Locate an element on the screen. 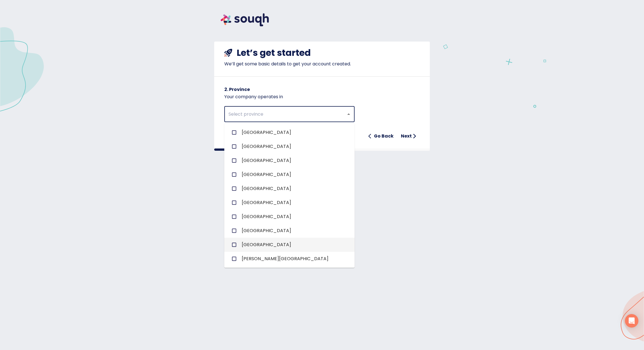 The image size is (644, 350). p: Your company operates in is located at coordinates (322, 97).